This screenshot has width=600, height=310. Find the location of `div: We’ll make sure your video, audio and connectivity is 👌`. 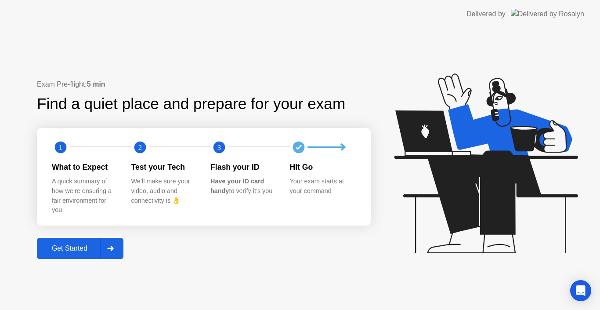

div: We’ll make sure your video, audio and connectivity is 👌 is located at coordinates (164, 191).